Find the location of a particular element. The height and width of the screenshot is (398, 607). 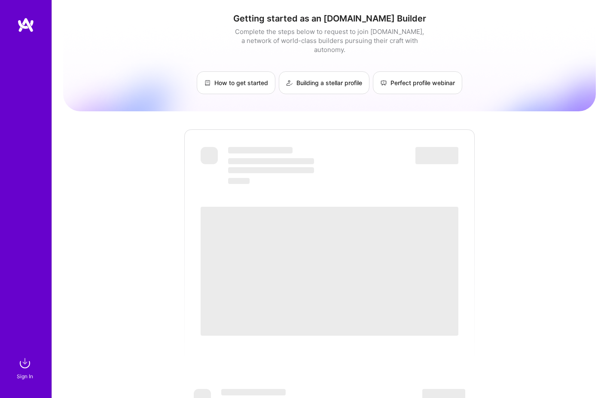

img: Building a stellar profile is located at coordinates (289, 83).